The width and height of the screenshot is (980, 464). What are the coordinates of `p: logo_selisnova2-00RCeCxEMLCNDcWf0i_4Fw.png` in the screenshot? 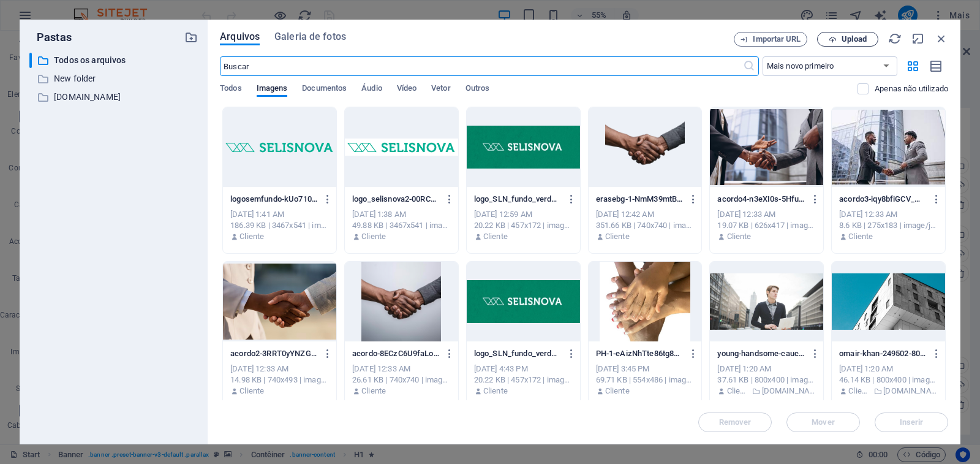 It's located at (396, 199).